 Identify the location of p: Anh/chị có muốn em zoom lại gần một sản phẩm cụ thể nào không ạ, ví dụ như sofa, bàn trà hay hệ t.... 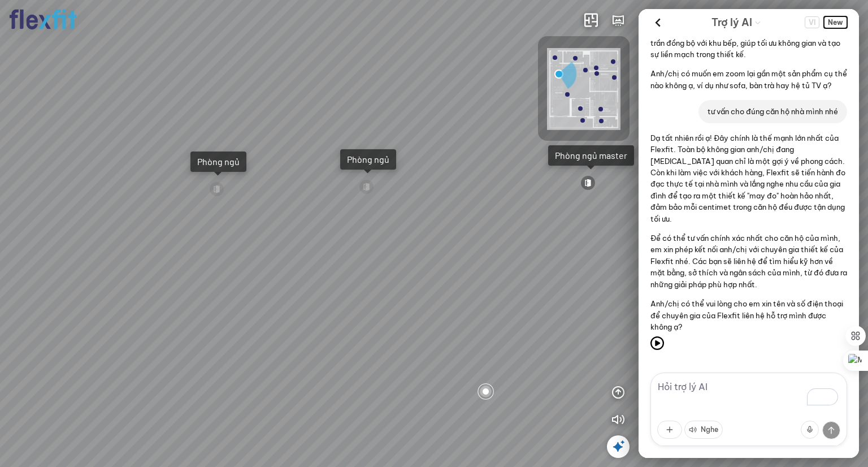
(749, 79).